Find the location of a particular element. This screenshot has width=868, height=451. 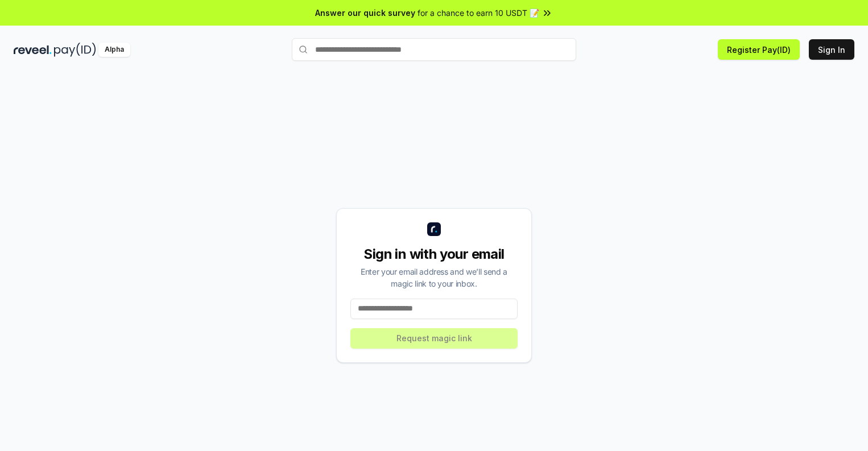

span: for a chance to earn 10 USDT 📝 is located at coordinates (478, 12).